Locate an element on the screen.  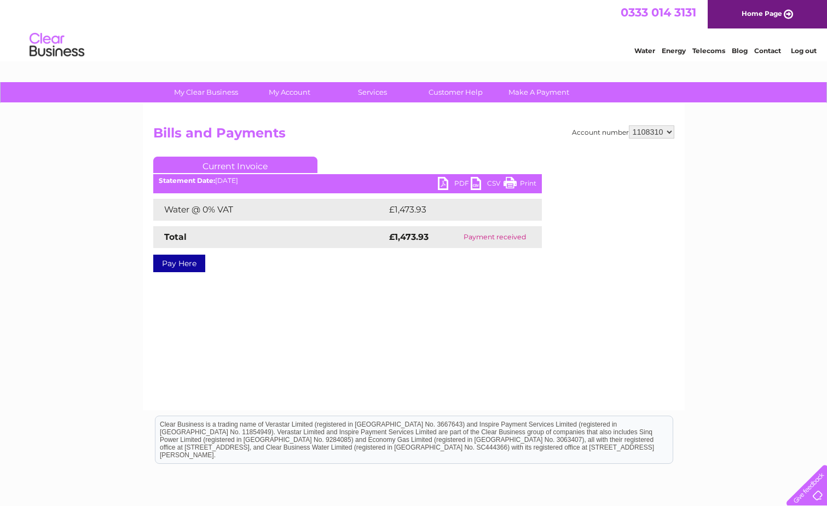
a: Contact is located at coordinates (767, 50).